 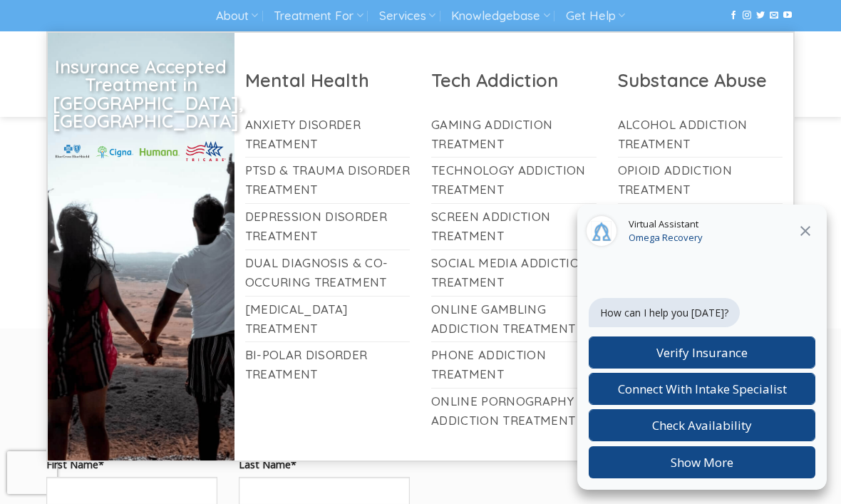 I want to click on a: Follow on Twitter, so click(x=761, y=16).